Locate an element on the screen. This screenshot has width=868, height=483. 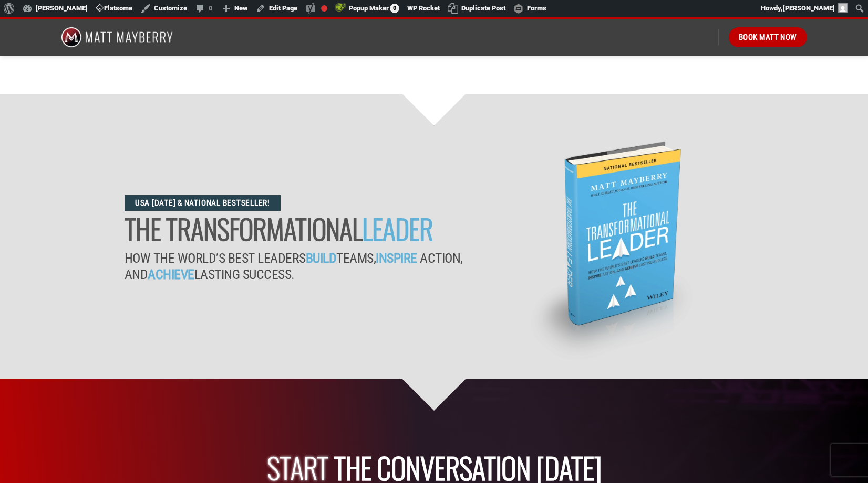
div: Focus keyphrase not set is located at coordinates (324, 8).